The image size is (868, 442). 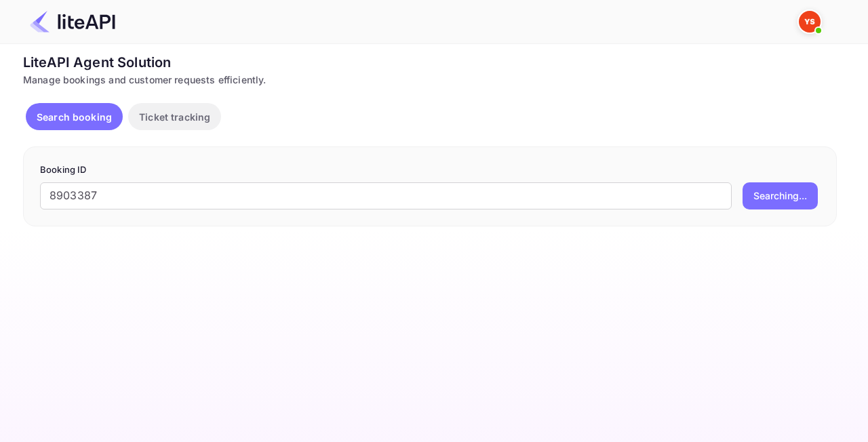 What do you see at coordinates (430, 170) in the screenshot?
I see `p: Booking ID` at bounding box center [430, 170].